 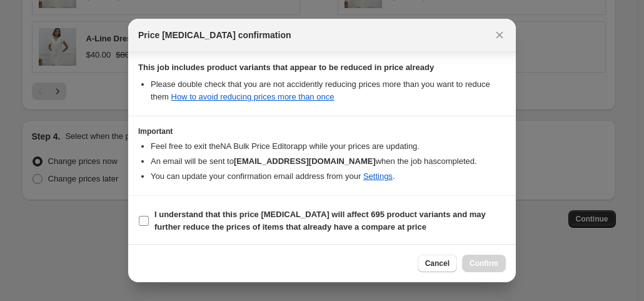 What do you see at coordinates (329, 177) in the screenshot?
I see `li: You can update your confirmation email address from your .` at bounding box center [329, 177].